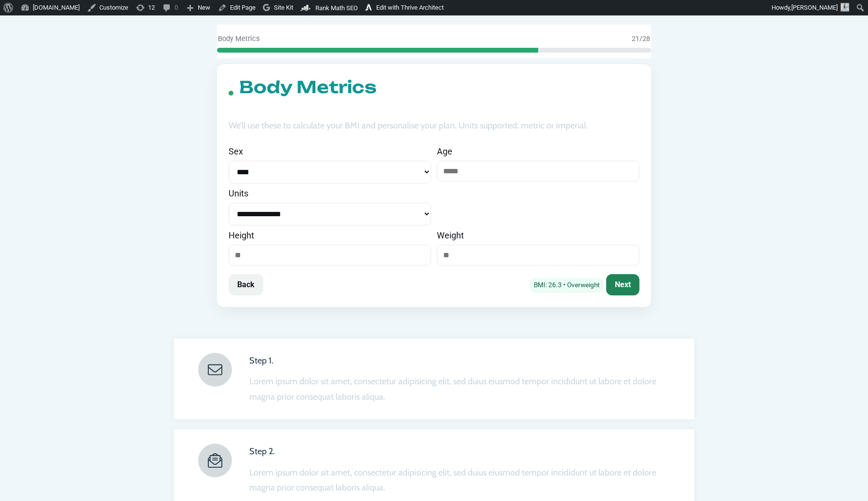 This screenshot has width=868, height=501. Describe the element at coordinates (464, 451) in the screenshot. I see `p: Step 2.` at that location.